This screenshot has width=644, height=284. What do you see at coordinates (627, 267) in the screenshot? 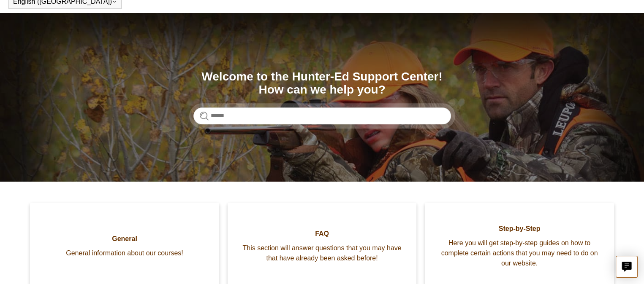
I see `div: Live chat` at bounding box center [627, 267].